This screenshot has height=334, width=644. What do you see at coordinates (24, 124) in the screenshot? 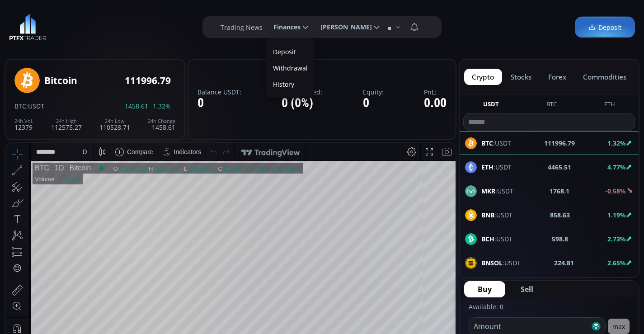
I see `div: 12379` at bounding box center [24, 124].